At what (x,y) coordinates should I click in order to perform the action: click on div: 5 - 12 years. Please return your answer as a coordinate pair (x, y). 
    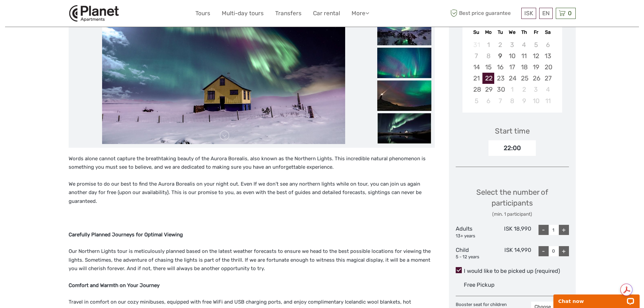
    Looking at the image, I should click on (475, 257).